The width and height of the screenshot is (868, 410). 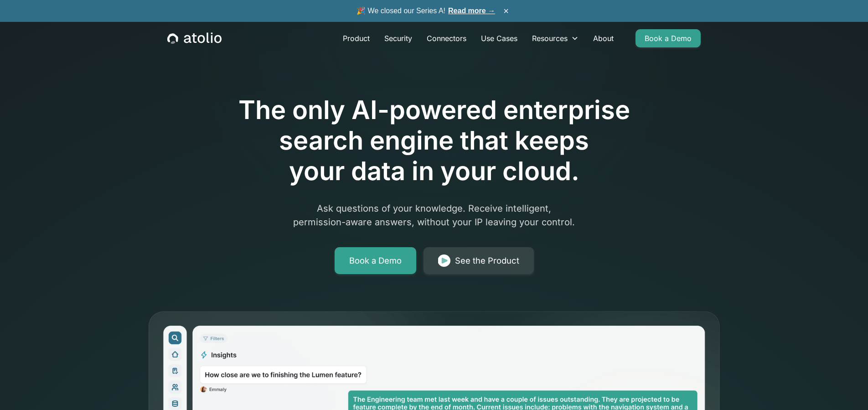 I want to click on a: home, so click(x=194, y=39).